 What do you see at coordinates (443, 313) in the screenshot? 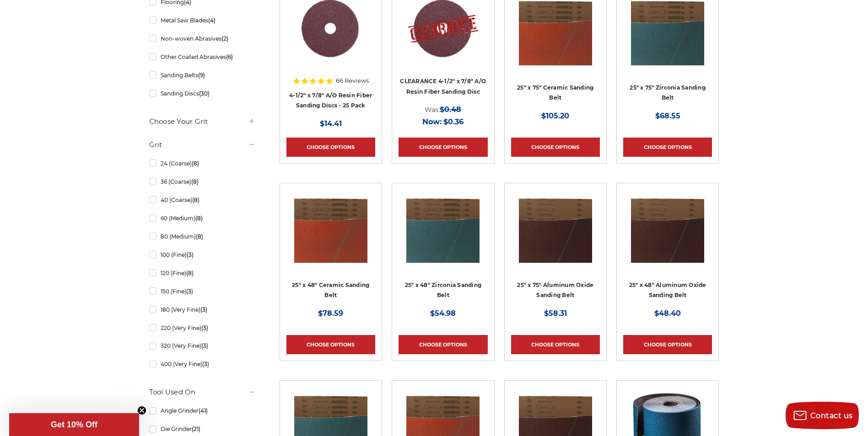
I see `span: $54.98` at bounding box center [443, 313].